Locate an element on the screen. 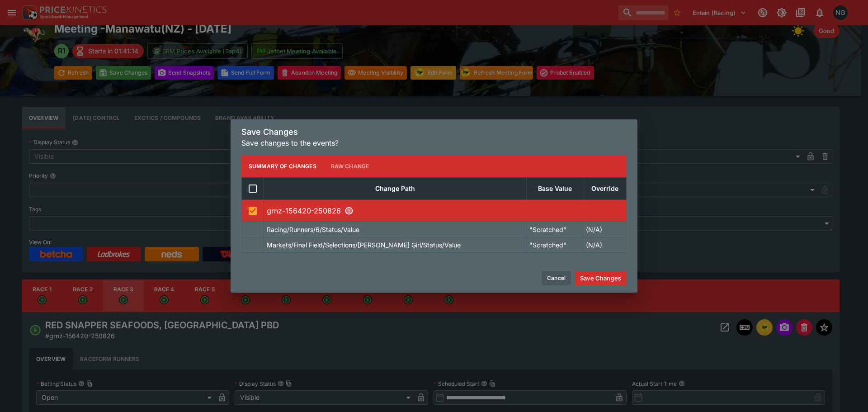 The height and width of the screenshot is (412, 868). button: Raw Change is located at coordinates (350, 166).